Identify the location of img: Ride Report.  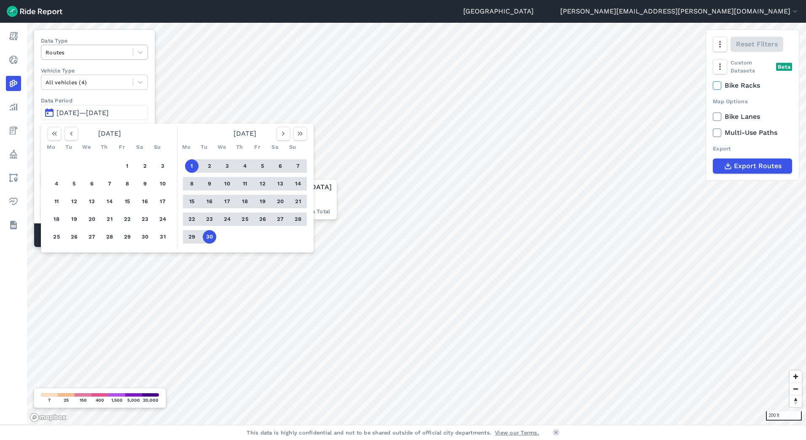
(35, 11).